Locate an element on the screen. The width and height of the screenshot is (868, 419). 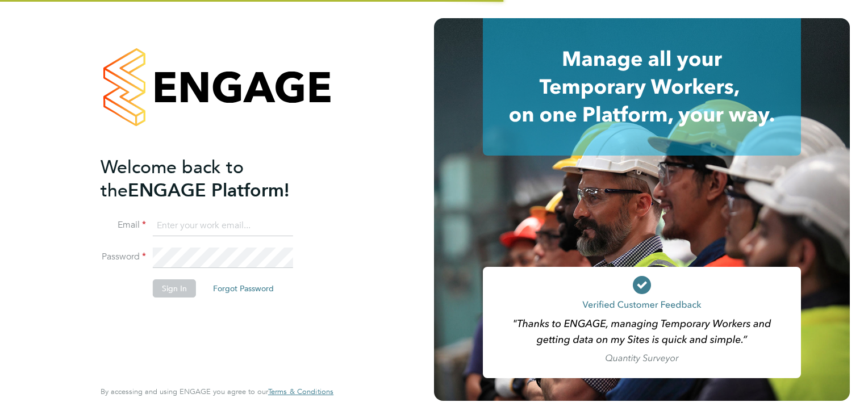
label: Password is located at coordinates (123, 256).